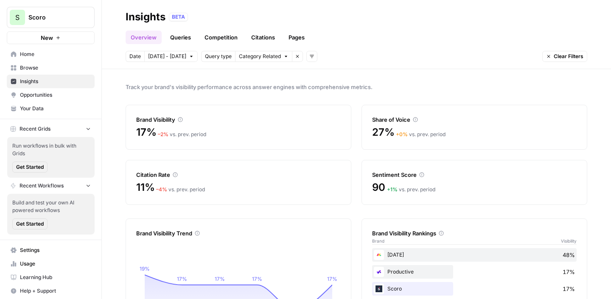 Image resolution: width=611 pixels, height=299 pixels. What do you see at coordinates (55, 109) in the screenshot?
I see `span: Your Data` at bounding box center [55, 109].